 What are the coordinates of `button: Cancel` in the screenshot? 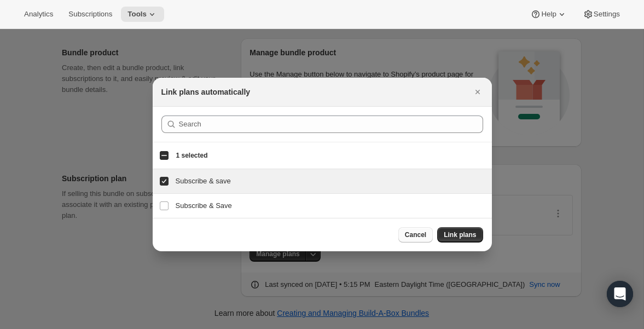 It's located at (415, 235).